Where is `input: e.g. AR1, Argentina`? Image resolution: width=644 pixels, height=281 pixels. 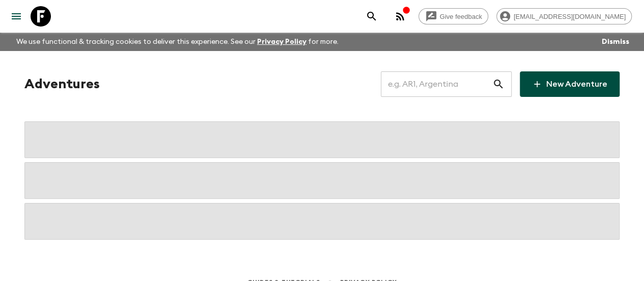
input: e.g. AR1, Argentina is located at coordinates (437, 84).